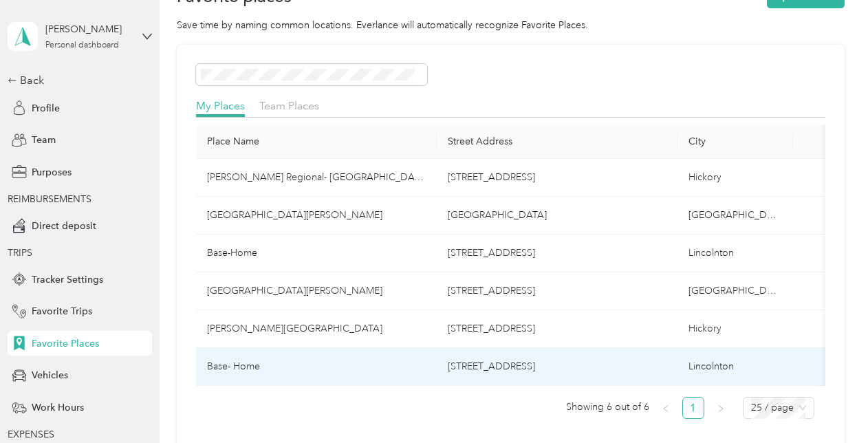  What do you see at coordinates (666, 408) in the screenshot?
I see `li: Previous Page` at bounding box center [666, 408].